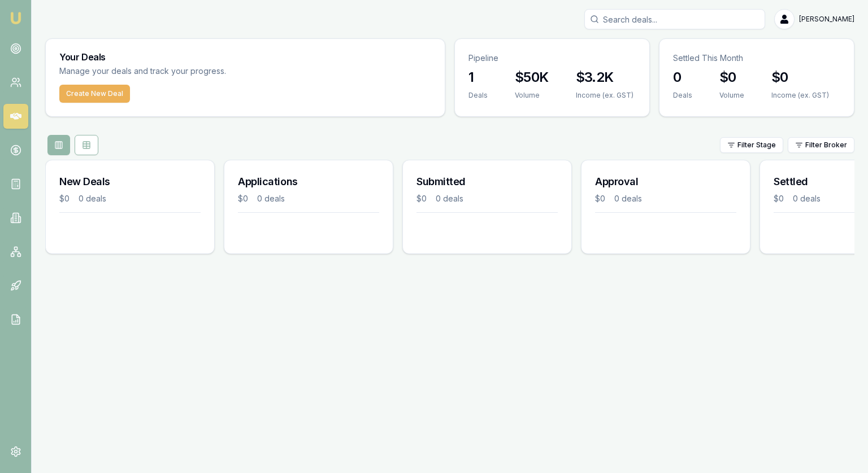  Describe the element at coordinates (826, 145) in the screenshot. I see `span: Filter Broker` at that location.